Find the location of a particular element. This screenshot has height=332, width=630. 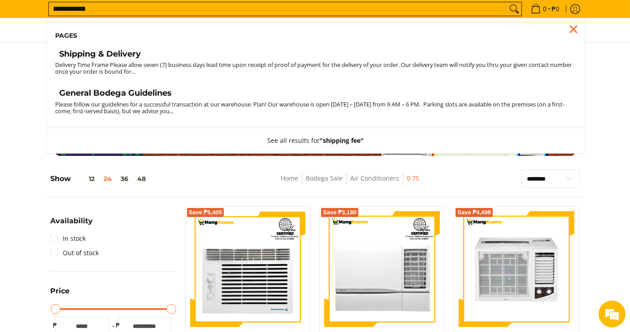

button: 36 is located at coordinates (125, 179).